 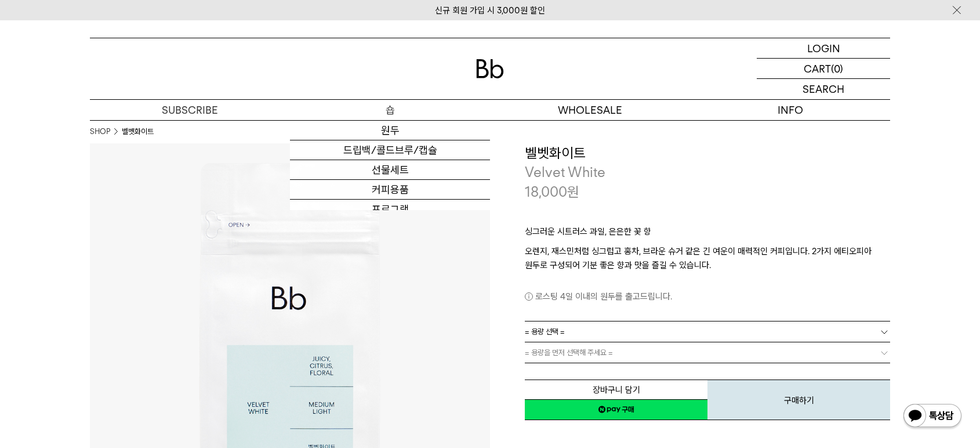 What do you see at coordinates (389, 110) in the screenshot?
I see `a: 숍` at bounding box center [389, 110].